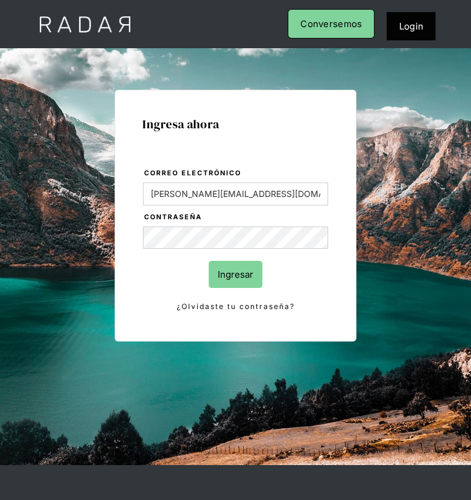 The height and width of the screenshot is (500, 471). What do you see at coordinates (235, 124) in the screenshot?
I see `h1: Ingresa ahora` at bounding box center [235, 124].